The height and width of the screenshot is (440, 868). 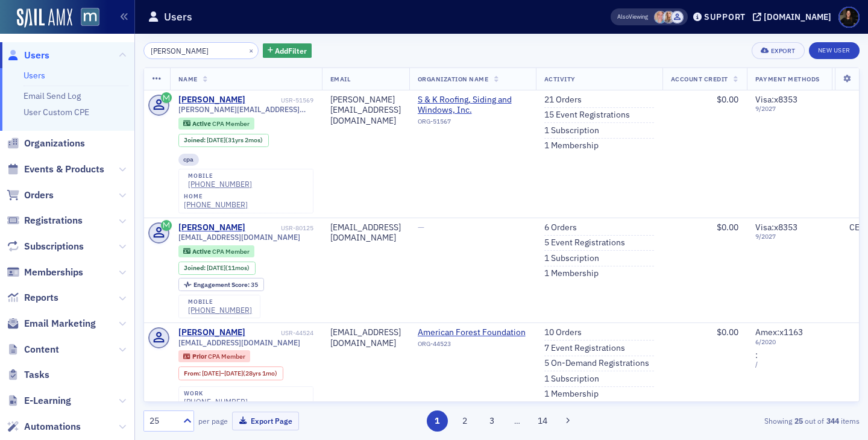 I want to click on div: (11mos), so click(x=228, y=267).